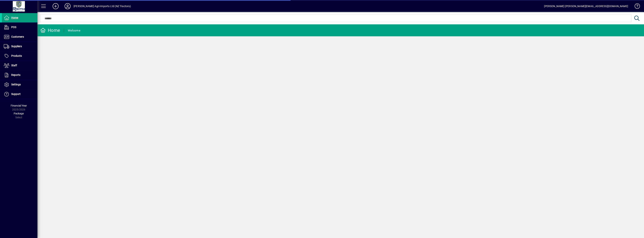 The height and width of the screenshot is (238, 644). What do you see at coordinates (74, 30) in the screenshot?
I see `div: Welcome` at bounding box center [74, 30].